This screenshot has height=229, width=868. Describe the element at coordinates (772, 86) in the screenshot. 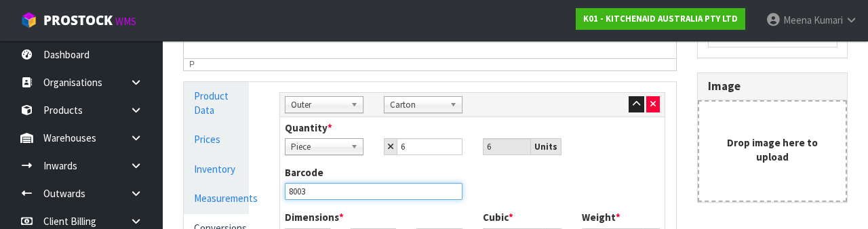

I see `h3: Image` at that location.